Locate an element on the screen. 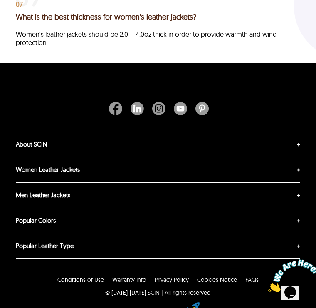 This screenshot has height=308, width=316. img: Youtube is located at coordinates (180, 108).